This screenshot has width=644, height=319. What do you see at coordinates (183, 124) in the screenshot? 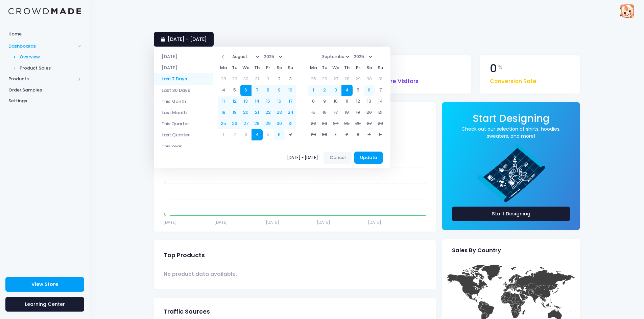
I see `li: This Quarter` at bounding box center [183, 124].